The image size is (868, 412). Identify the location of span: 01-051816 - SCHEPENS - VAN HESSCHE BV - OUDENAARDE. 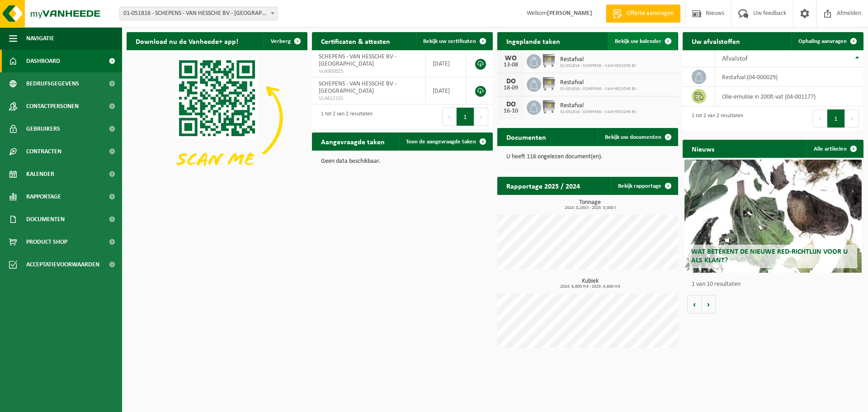
(199, 14).